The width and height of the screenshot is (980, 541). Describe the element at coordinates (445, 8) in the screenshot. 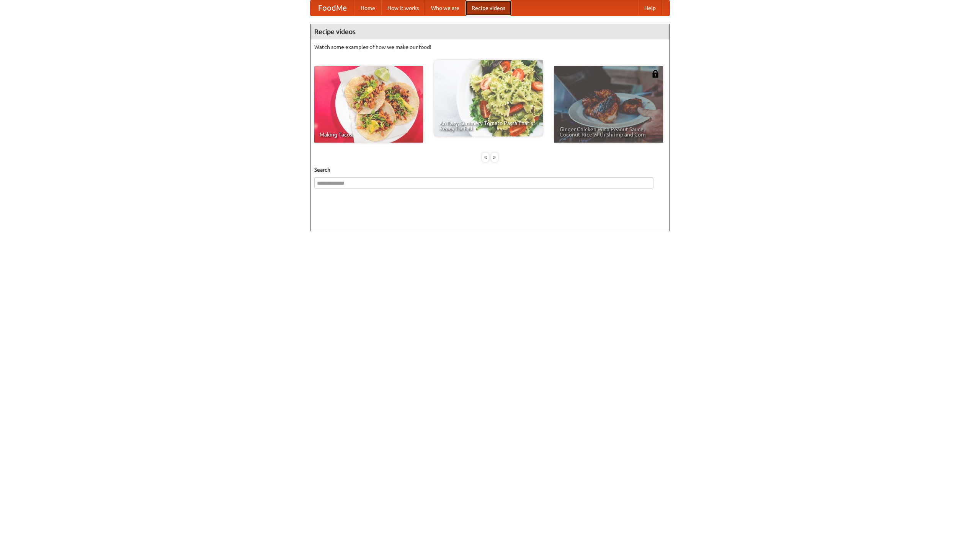

I see `a: Who we are` at that location.